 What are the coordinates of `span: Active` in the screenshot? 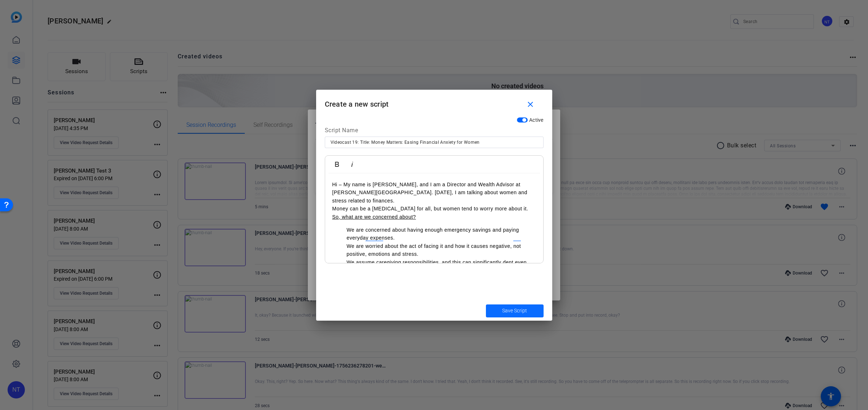 It's located at (536, 120).